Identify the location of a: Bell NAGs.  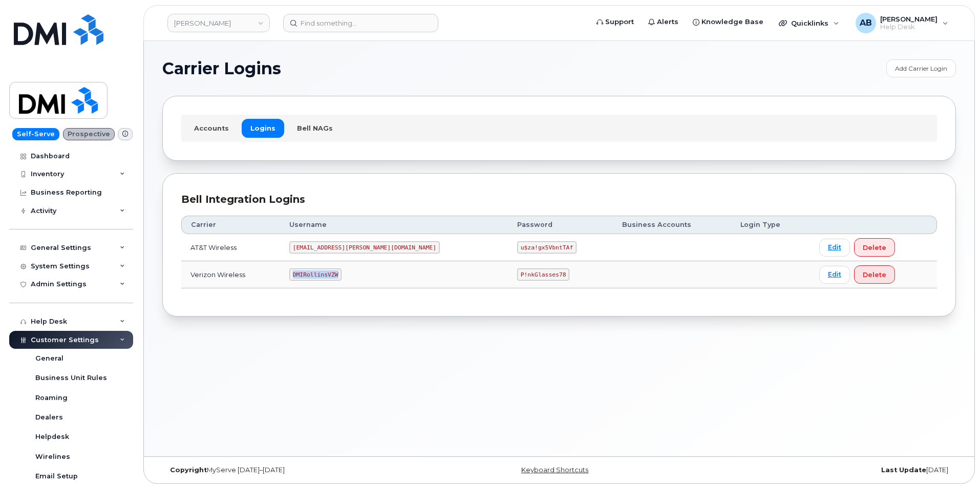
(315, 128).